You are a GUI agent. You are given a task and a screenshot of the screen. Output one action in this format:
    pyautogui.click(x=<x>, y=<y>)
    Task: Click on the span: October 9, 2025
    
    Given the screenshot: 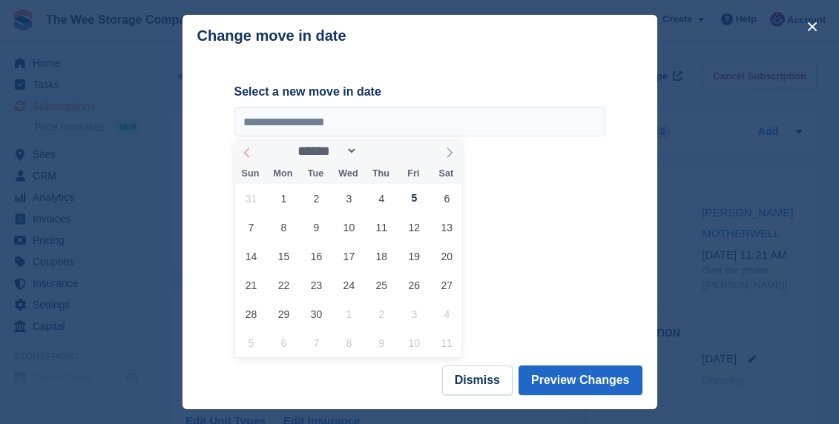 What is the action you would take?
    pyautogui.click(x=381, y=343)
    